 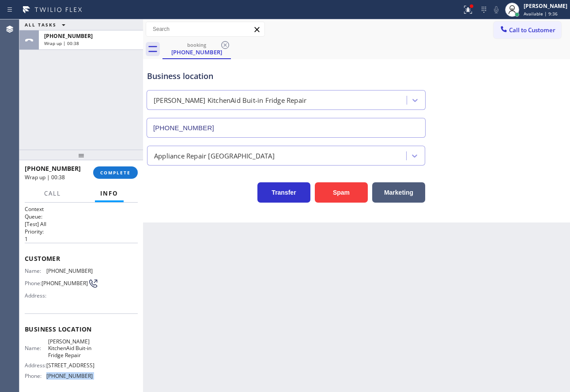 I want to click on button: Mute, so click(x=497, y=10).